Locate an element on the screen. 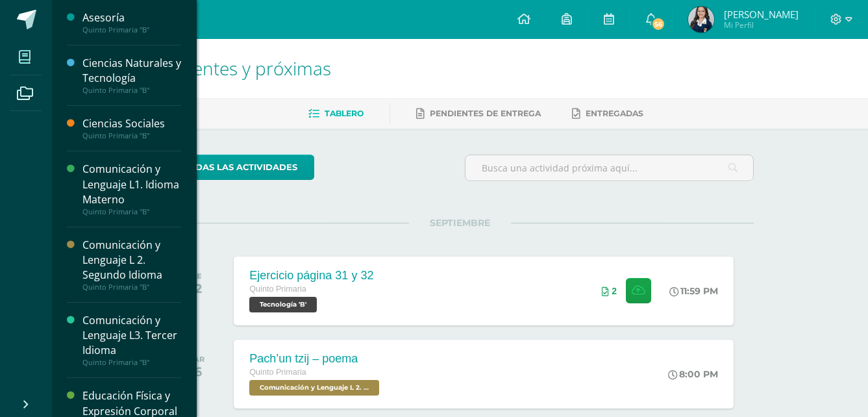 The height and width of the screenshot is (417, 868). span: Tecnología 'B' is located at coordinates (283, 305).